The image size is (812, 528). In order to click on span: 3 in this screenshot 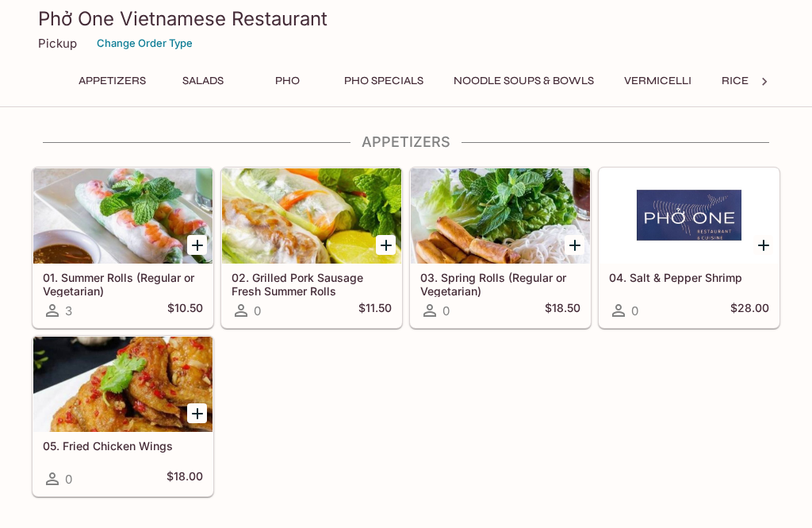, I will do `click(68, 310)`.